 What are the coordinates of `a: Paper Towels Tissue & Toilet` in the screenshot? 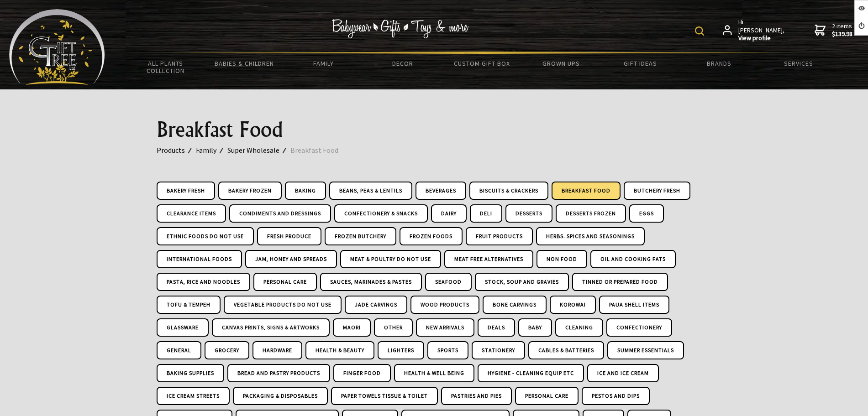 It's located at (384, 397).